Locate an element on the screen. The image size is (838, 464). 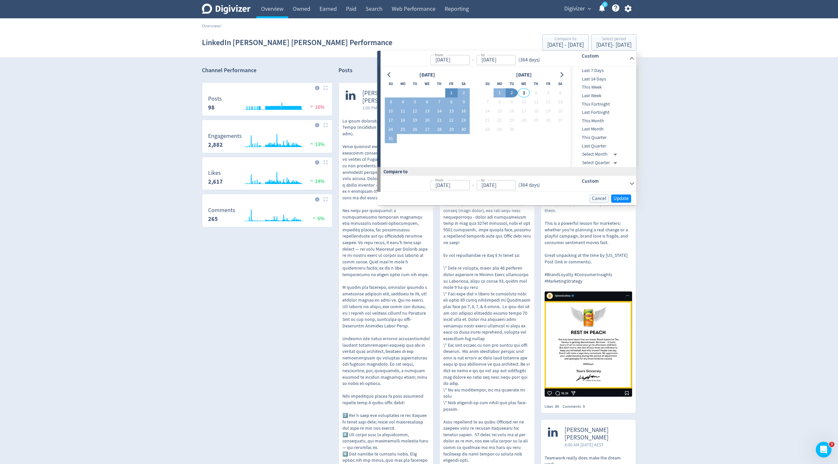
span: Last Quarter is located at coordinates (603, 146).